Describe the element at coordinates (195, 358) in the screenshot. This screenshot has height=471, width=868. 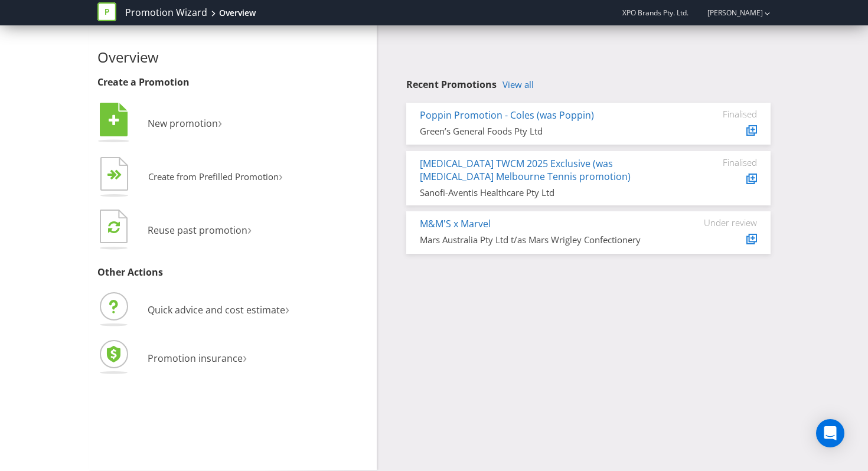
I see `span: Promotion insurance` at that location.